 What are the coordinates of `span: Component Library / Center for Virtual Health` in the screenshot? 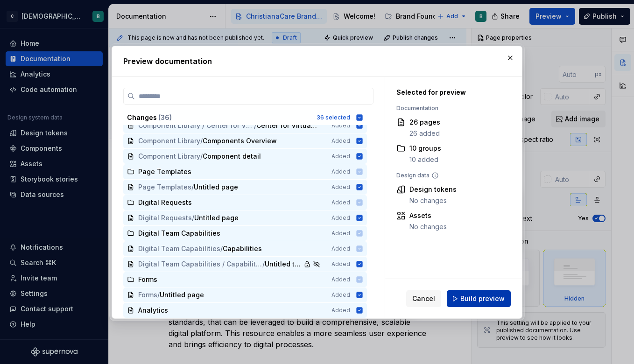 It's located at (196, 126).